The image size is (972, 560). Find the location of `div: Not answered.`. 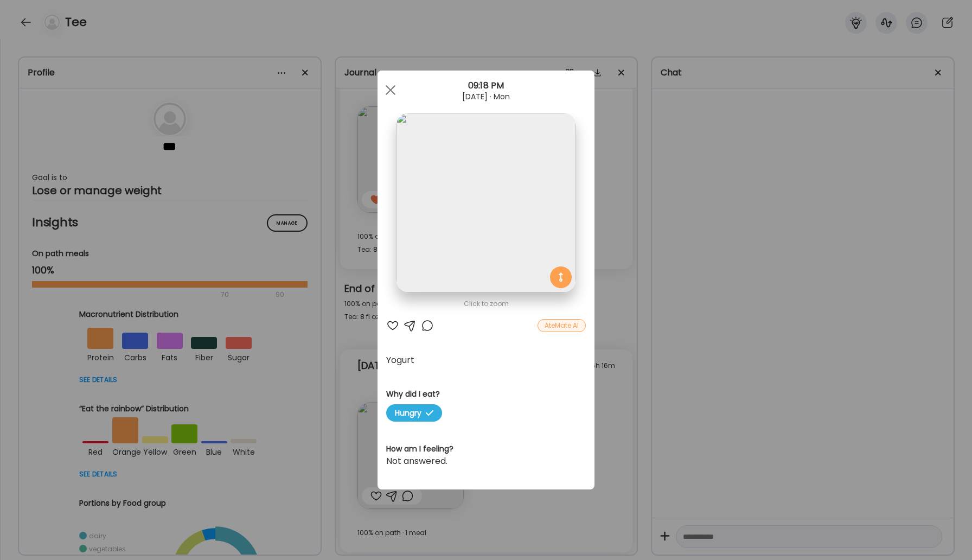

div: Not answered. is located at coordinates (486, 461).